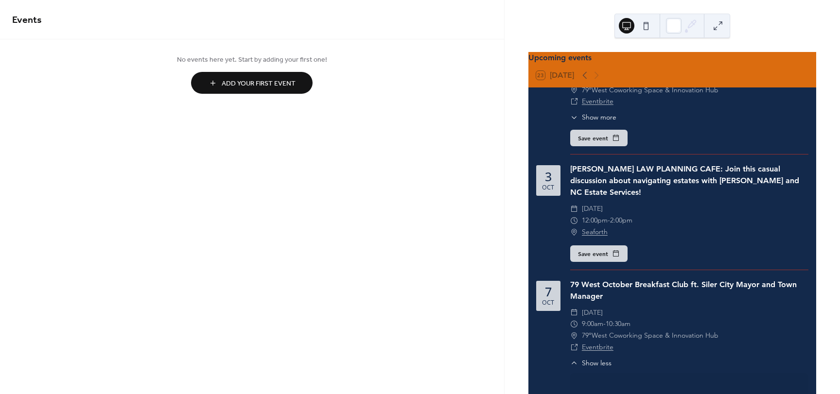  Describe the element at coordinates (594, 232) in the screenshot. I see `a: Seaforth` at that location.